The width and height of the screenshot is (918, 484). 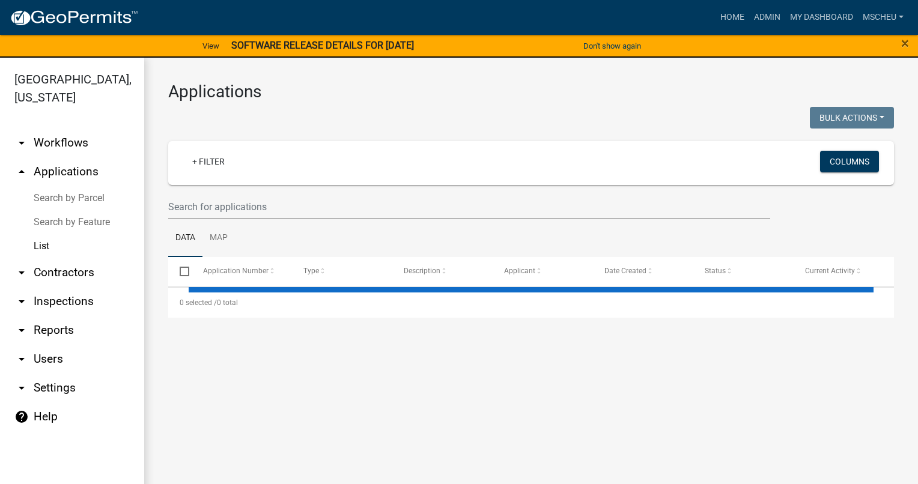 What do you see at coordinates (22, 172) in the screenshot?
I see `i: arrow_drop_up` at bounding box center [22, 172].